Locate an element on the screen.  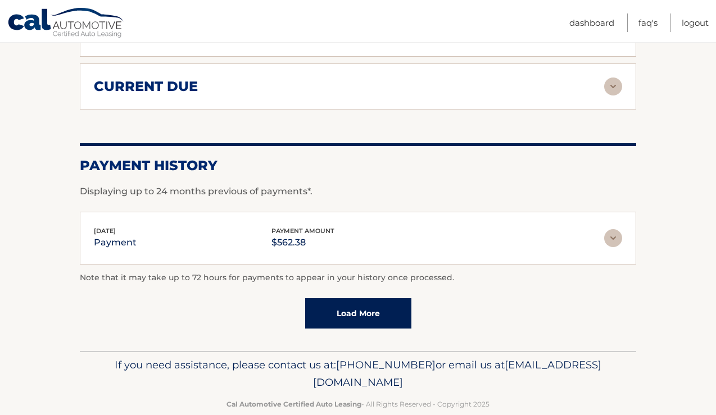
a: Load More is located at coordinates (358, 313).